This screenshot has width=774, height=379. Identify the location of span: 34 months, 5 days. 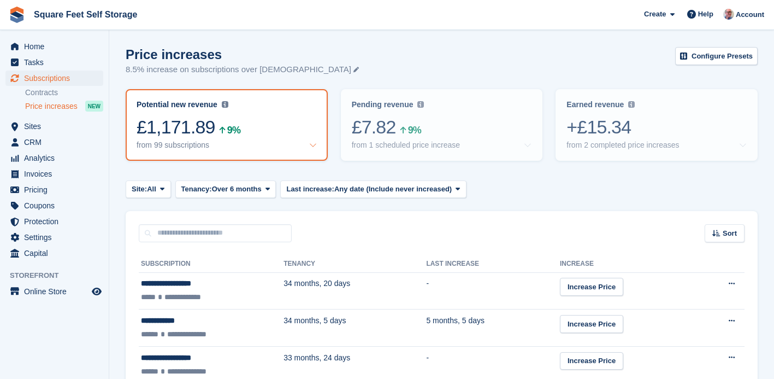
(315, 320).